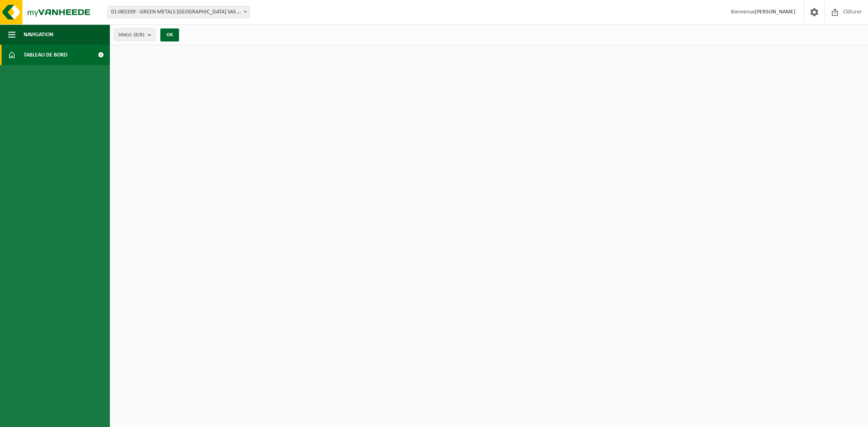  Describe the element at coordinates (169, 35) in the screenshot. I see `button: OK` at that location.